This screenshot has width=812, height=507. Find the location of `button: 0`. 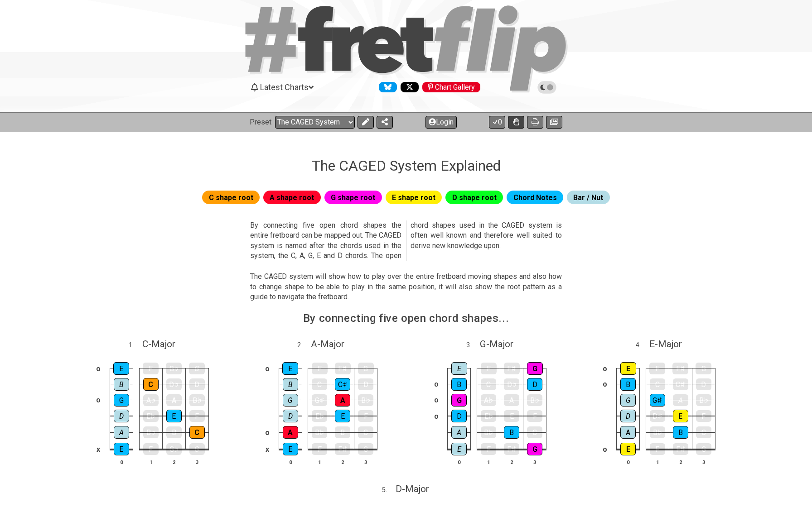

button: 0 is located at coordinates (498, 122).